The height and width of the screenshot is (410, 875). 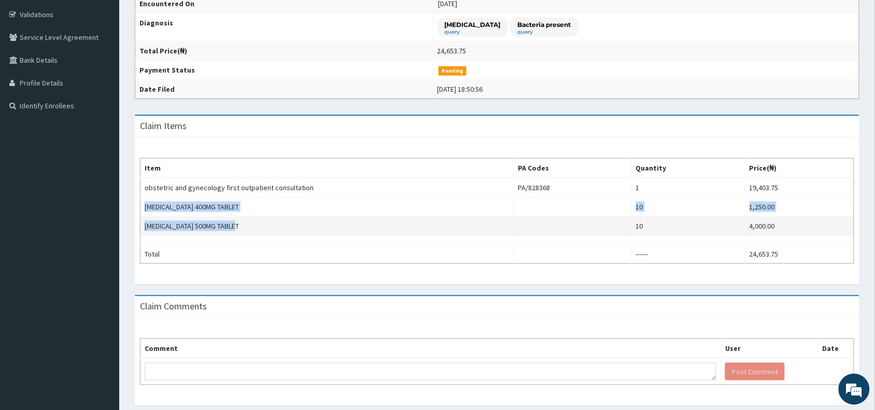 What do you see at coordinates (284, 89) in the screenshot?
I see `th: Date Filed` at bounding box center [284, 89].